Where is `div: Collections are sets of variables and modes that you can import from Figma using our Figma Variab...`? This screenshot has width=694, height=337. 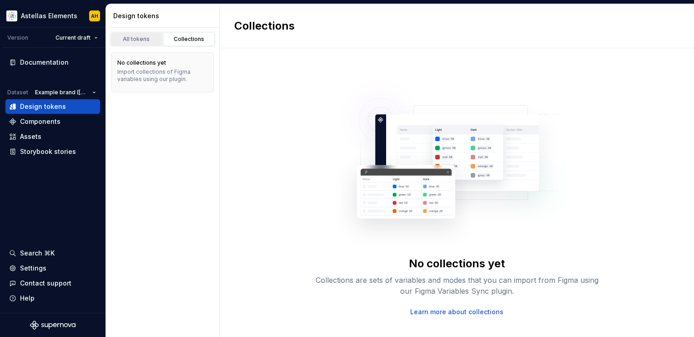
div: Collections are sets of variables and modes that you can import from Figma using our Figma Variab... is located at coordinates (457, 285).